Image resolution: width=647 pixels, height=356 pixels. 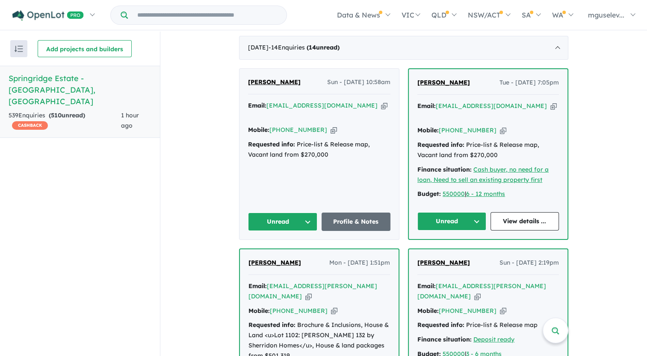 What do you see at coordinates (485, 194) in the screenshot?
I see `a: 6 - 12 months` at bounding box center [485, 194].